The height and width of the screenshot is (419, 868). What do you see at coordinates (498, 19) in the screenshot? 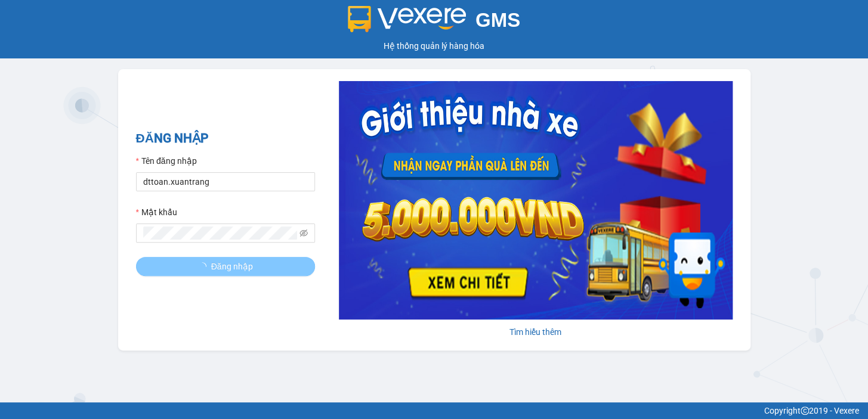
I see `span: GMS` at bounding box center [498, 19].